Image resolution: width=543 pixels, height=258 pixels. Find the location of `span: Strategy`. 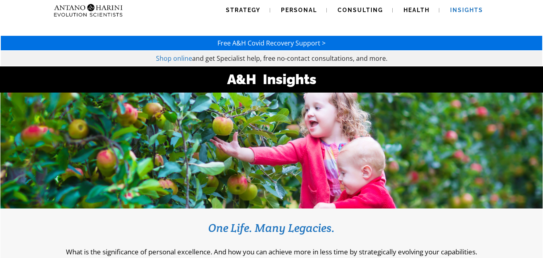

span: Strategy is located at coordinates (243, 10).